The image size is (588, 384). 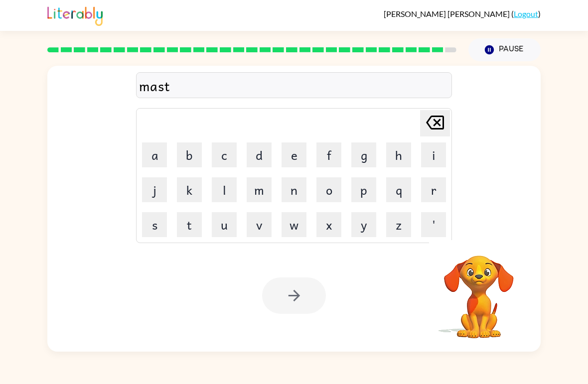 I want to click on video: Your browser must support playing .mp4 files to use Literably. Please try using another browser., so click(x=479, y=290).